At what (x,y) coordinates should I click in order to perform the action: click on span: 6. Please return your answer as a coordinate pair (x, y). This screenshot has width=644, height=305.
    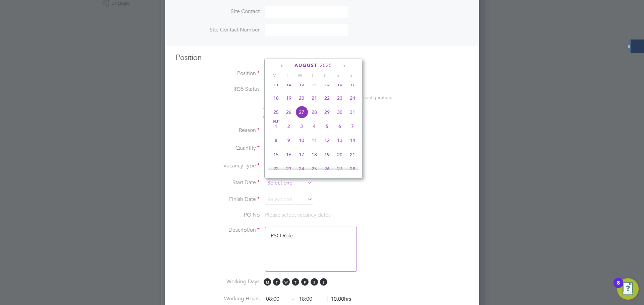
    Looking at the image, I should click on (340, 126).